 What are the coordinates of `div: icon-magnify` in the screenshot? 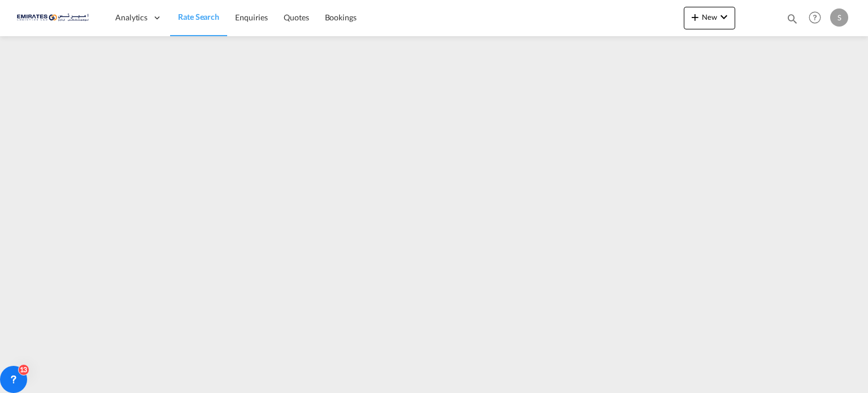 It's located at (792, 21).